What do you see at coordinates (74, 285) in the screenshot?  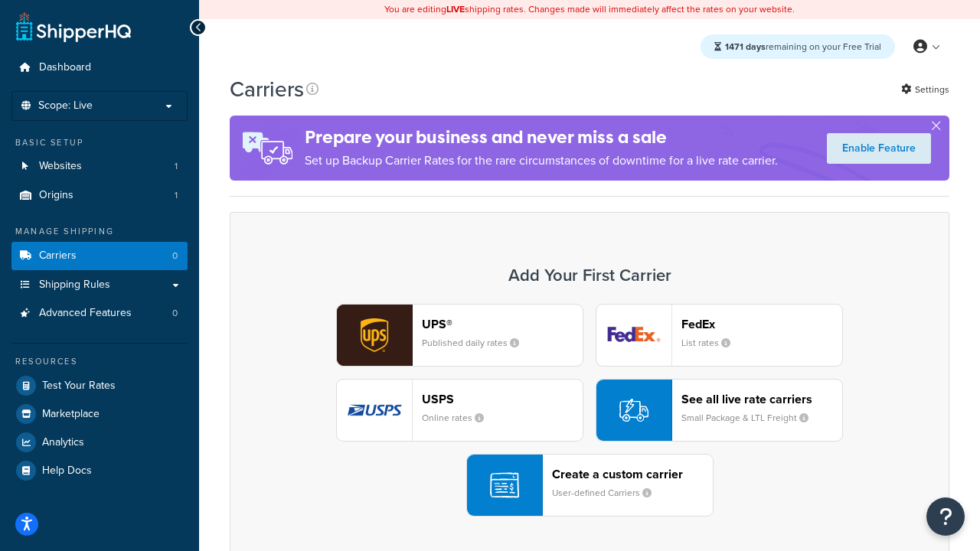 I see `span: Shipping Rules` at bounding box center [74, 285].